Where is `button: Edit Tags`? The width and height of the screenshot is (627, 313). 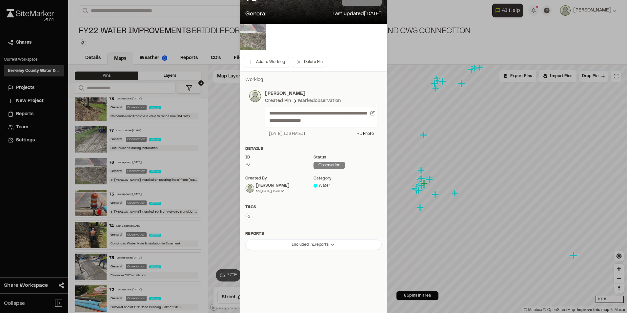 button: Edit Tags is located at coordinates (249, 216).